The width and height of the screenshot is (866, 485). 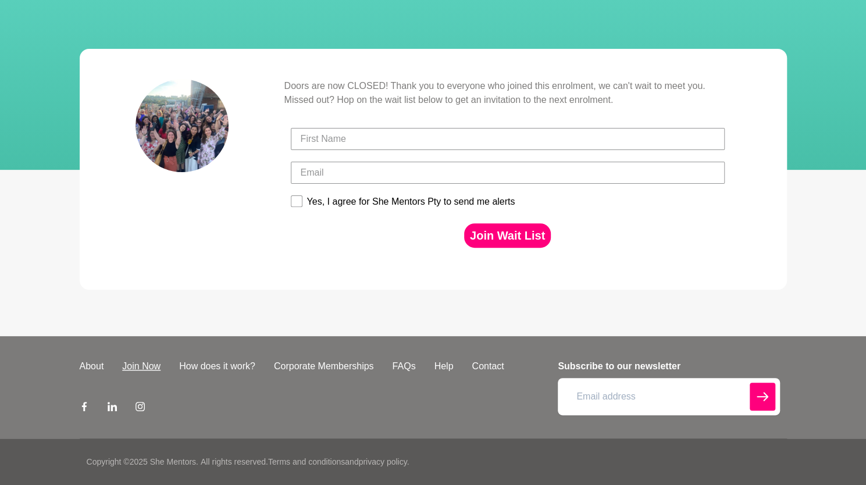 What do you see at coordinates (487, 366) in the screenshot?
I see `a: Contact` at bounding box center [487, 366].